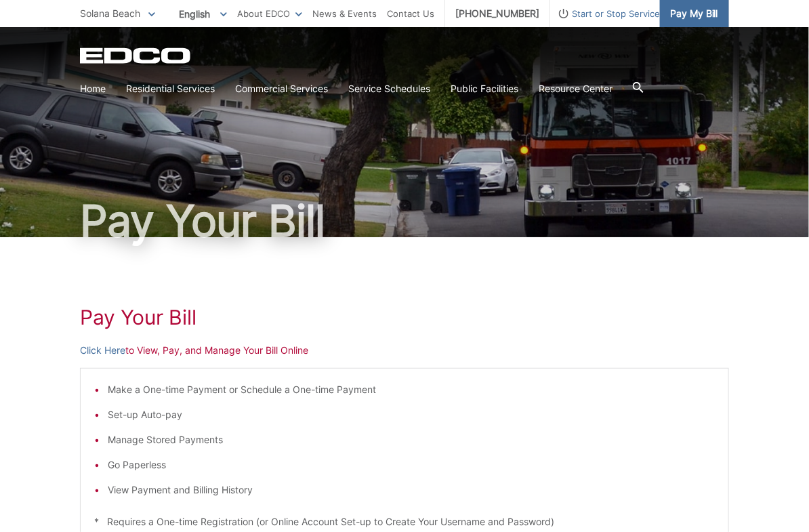 The image size is (809, 532). Describe the element at coordinates (110, 12) in the screenshot. I see `span: Solana Beach` at that location.